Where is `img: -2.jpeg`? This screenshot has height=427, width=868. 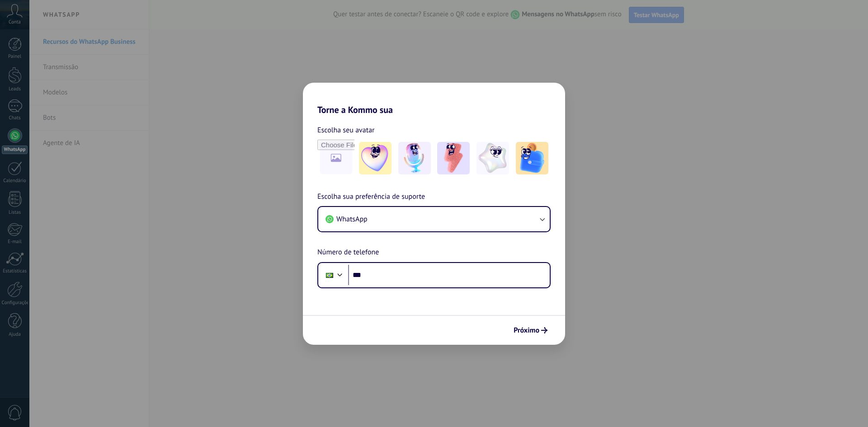
img: -2.jpeg is located at coordinates (415, 158).